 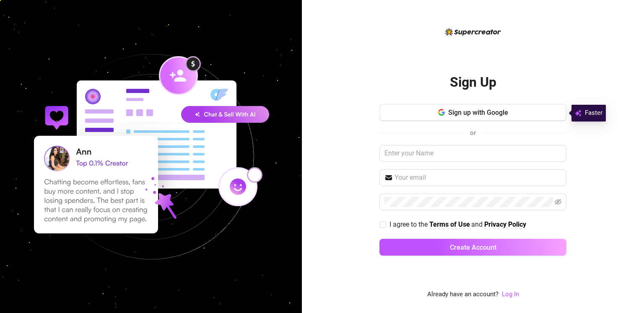 I want to click on img: svg%3e, so click(x=579, y=113).